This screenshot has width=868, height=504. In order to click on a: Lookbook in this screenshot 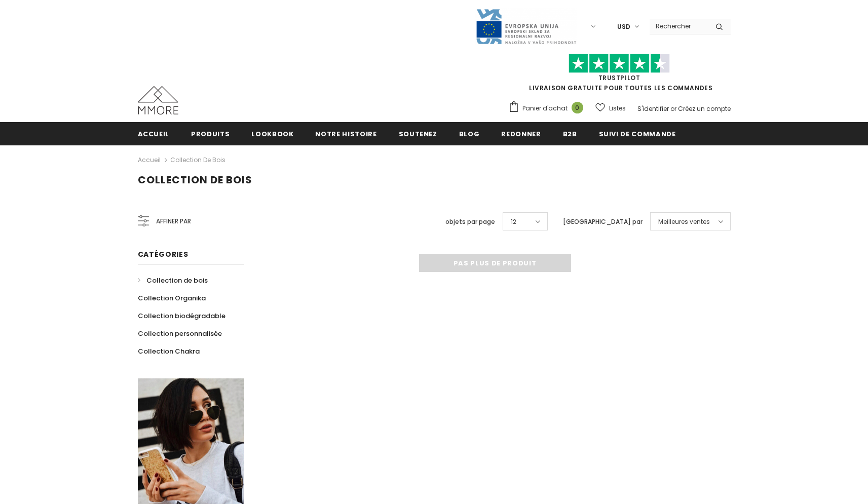, I will do `click(272, 133)`.